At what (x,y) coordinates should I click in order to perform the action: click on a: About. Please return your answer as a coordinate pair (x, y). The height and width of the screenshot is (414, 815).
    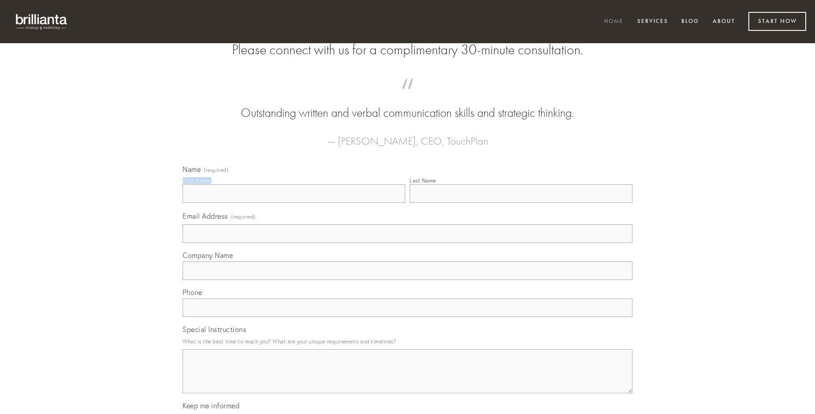
    Looking at the image, I should click on (724, 22).